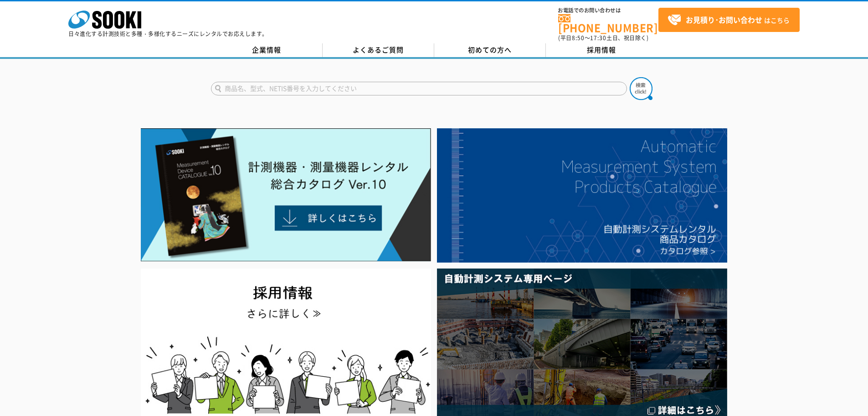  Describe the element at coordinates (598, 38) in the screenshot. I see `span: 17:30` at that location.